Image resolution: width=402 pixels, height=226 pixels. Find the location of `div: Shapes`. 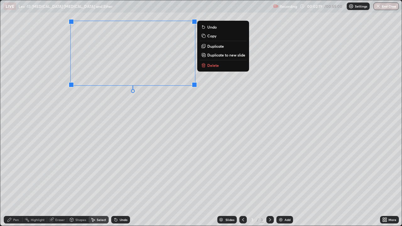

div: Shapes is located at coordinates (81, 220).